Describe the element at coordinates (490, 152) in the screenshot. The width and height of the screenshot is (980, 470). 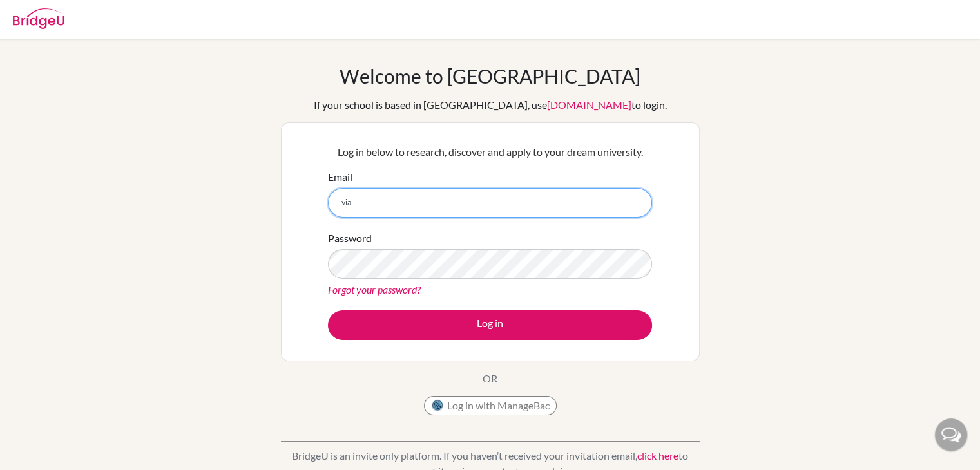
I see `p: Log in below to research, discover and apply to your dream university.` at that location.